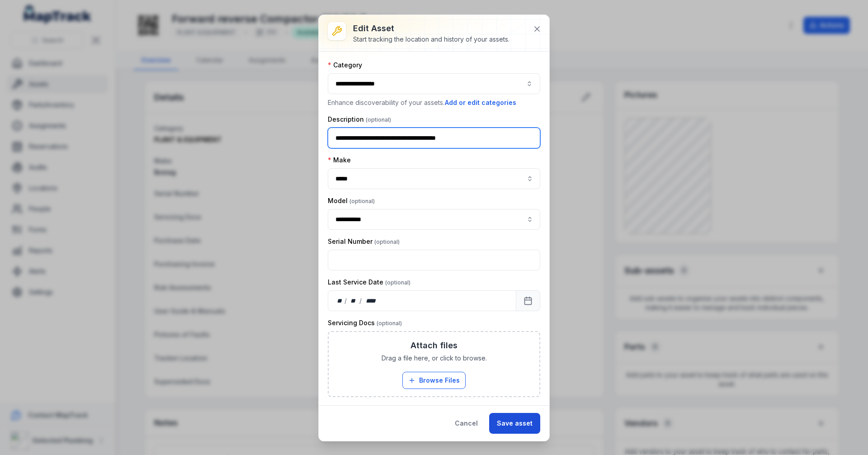 The image size is (868, 455). I want to click on h3: Attach files, so click(434, 345).